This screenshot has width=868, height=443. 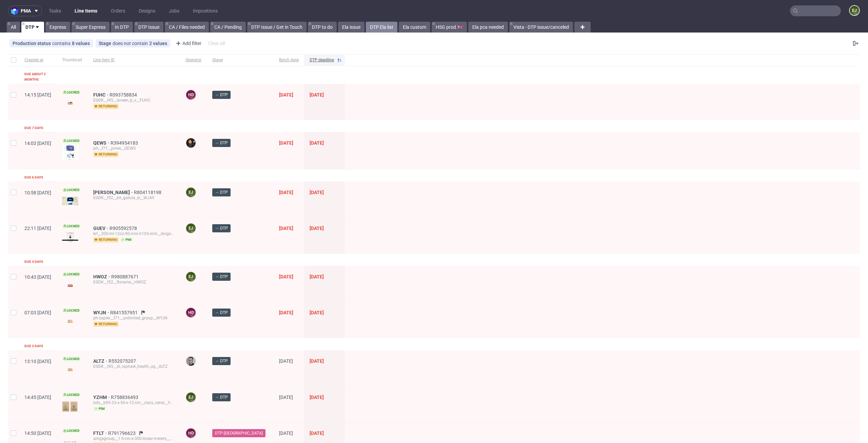 What do you see at coordinates (122, 433) in the screenshot?
I see `span: R791796623` at bounding box center [122, 433].